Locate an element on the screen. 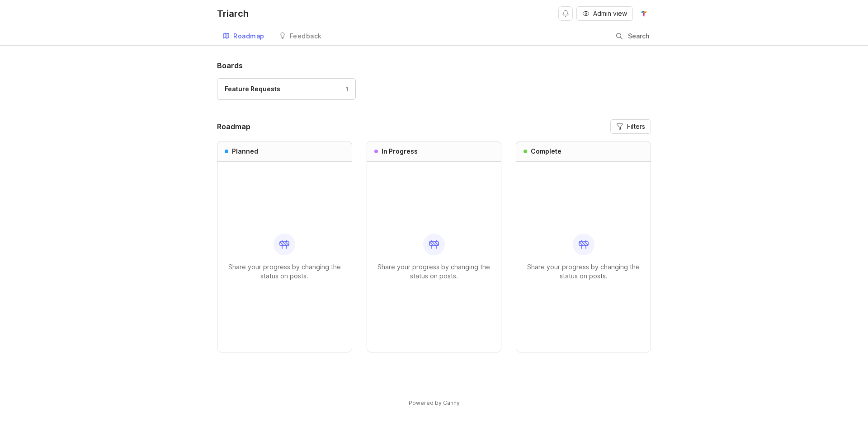 This screenshot has height=427, width=868. span: Filters is located at coordinates (636, 127).